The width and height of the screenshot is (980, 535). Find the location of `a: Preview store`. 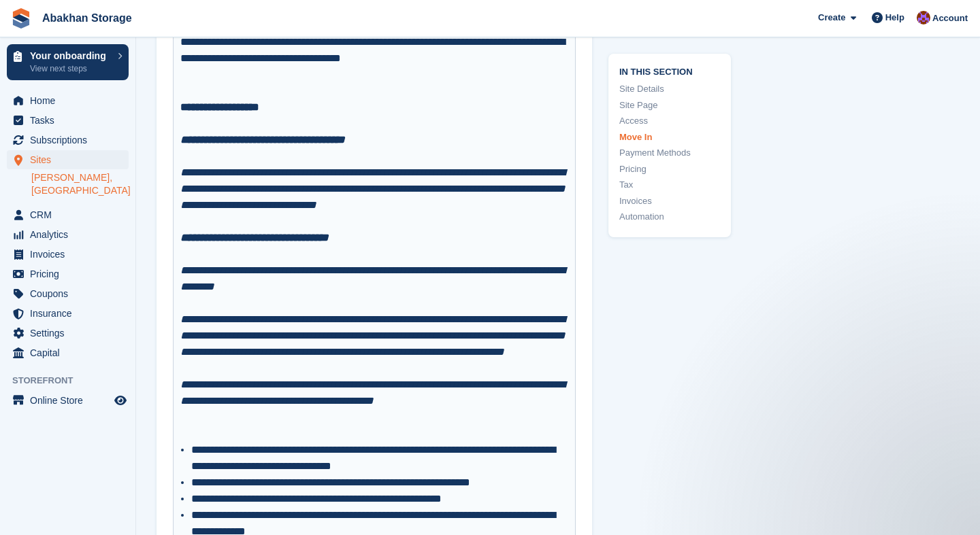

a: Preview store is located at coordinates (120, 400).